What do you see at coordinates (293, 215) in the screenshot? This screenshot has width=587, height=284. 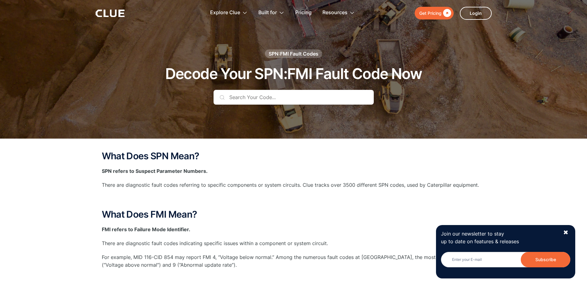 I see `h2: What Does FMI Mean?` at bounding box center [293, 215].